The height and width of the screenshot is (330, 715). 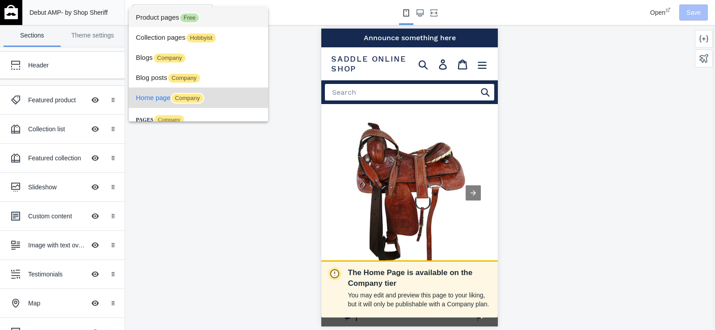 What do you see at coordinates (201, 38) in the screenshot?
I see `span: Hobbyist` at bounding box center [201, 38].